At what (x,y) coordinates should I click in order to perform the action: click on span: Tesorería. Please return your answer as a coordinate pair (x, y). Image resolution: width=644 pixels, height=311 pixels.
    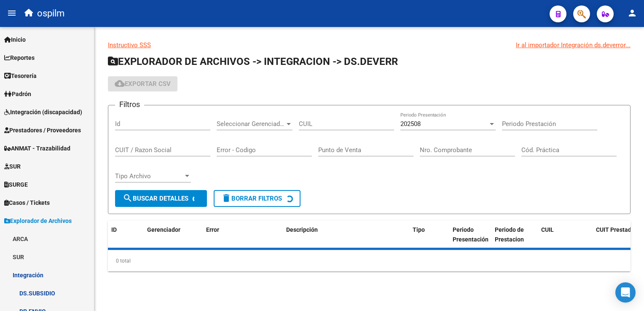
    Looking at the image, I should click on (21, 75).